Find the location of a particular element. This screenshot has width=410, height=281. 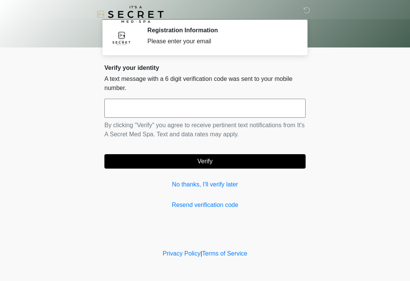

div: Please enter your email is located at coordinates (221, 41).